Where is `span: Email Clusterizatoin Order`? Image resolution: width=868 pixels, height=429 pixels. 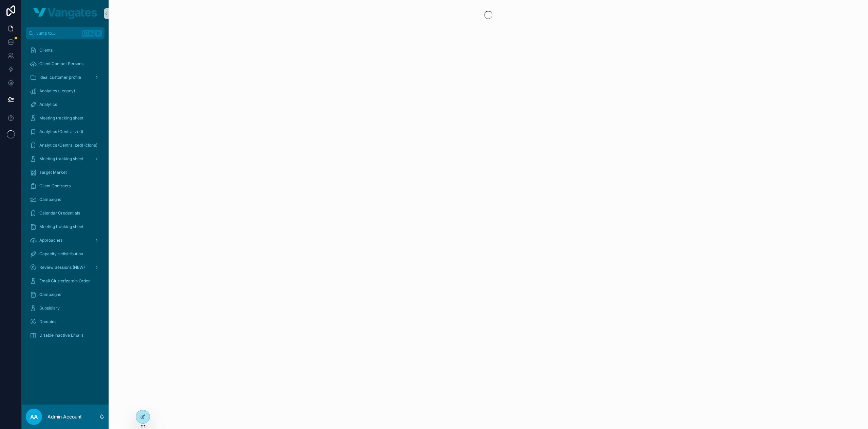
span: Email Clusterizatoin Order is located at coordinates (65, 281).